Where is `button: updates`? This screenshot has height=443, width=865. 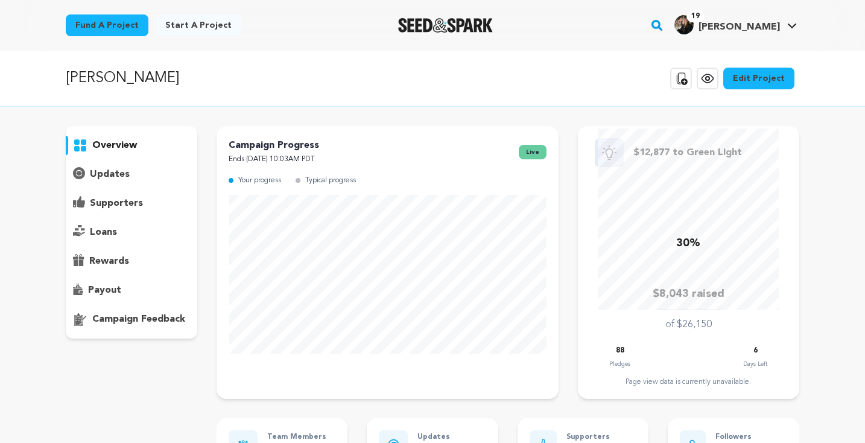 button: updates is located at coordinates (132, 174).